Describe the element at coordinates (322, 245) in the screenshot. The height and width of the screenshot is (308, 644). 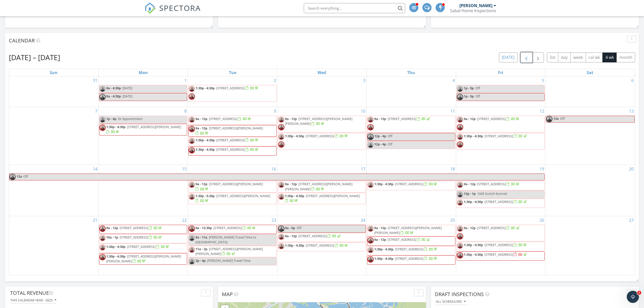
I see `td: Go to September 24, 2025` at that location.